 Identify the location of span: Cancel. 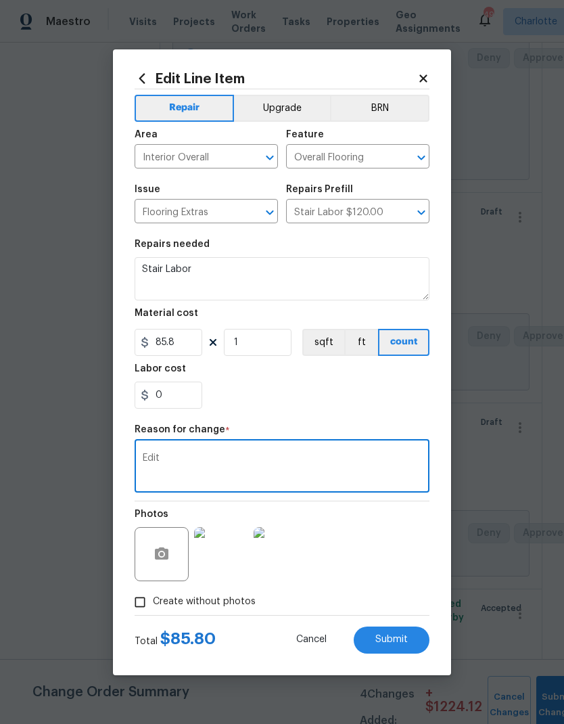
(311, 639).